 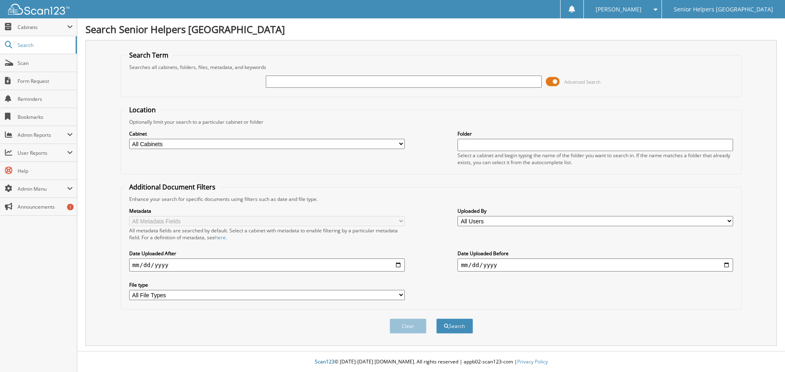 I want to click on div: Select a cabinet and begin typing the name of the folder you want to search in. If the name match..., so click(x=595, y=159).